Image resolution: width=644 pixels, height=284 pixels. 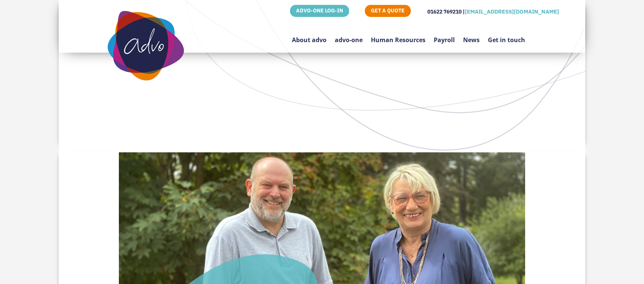 What do you see at coordinates (507, 36) in the screenshot?
I see `a: Get in touch` at bounding box center [507, 36].